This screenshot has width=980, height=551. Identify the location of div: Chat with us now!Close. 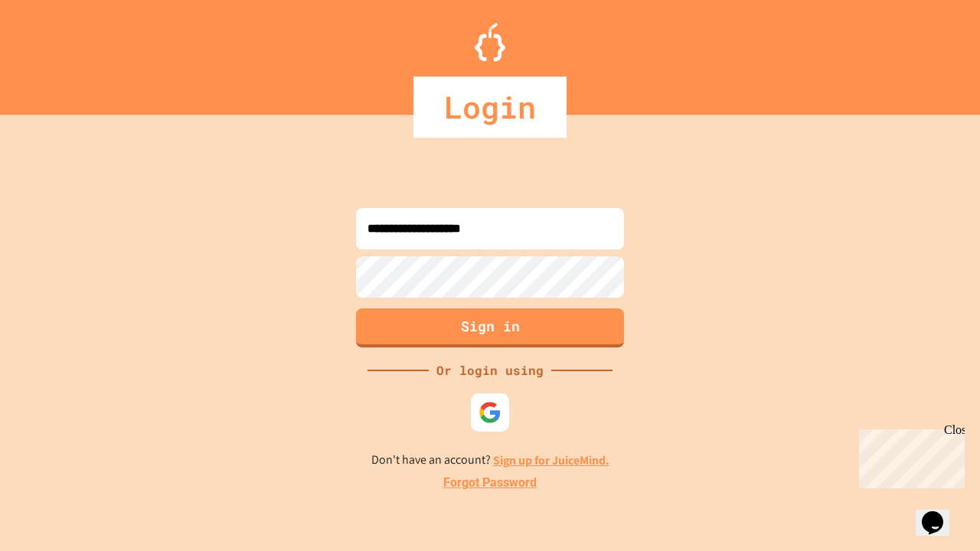
(56, 52).